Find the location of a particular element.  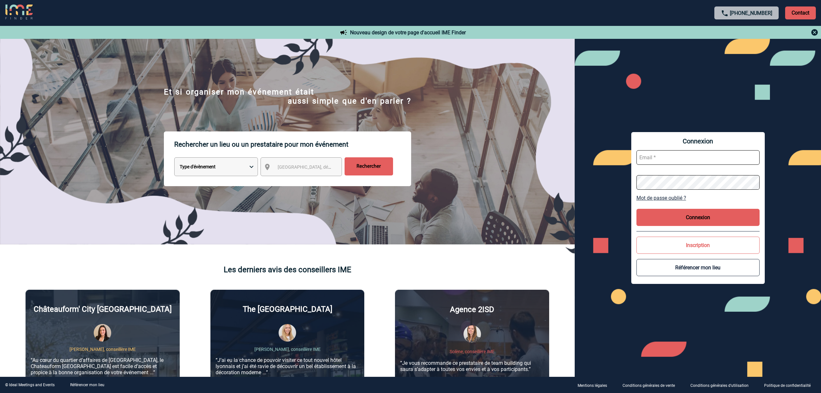

p: Mentions légales is located at coordinates (592, 385).